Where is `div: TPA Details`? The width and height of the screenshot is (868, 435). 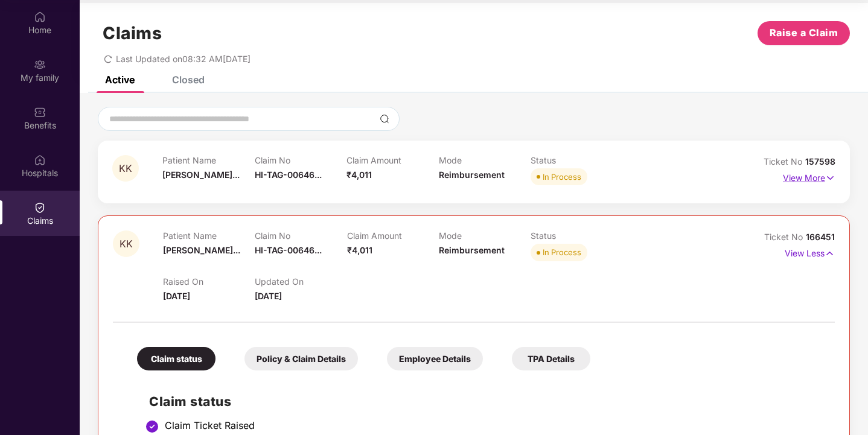 div: TPA Details is located at coordinates (551, 358).